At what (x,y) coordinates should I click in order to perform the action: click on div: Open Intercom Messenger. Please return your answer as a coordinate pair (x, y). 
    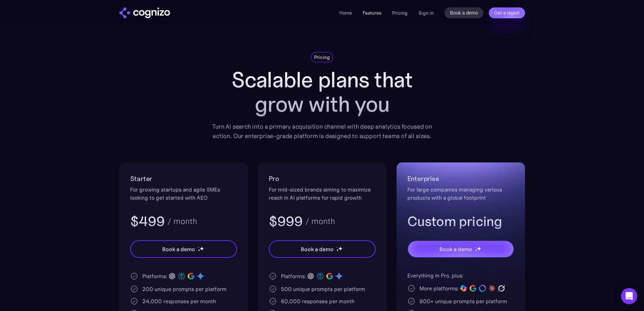
    Looking at the image, I should click on (629, 296).